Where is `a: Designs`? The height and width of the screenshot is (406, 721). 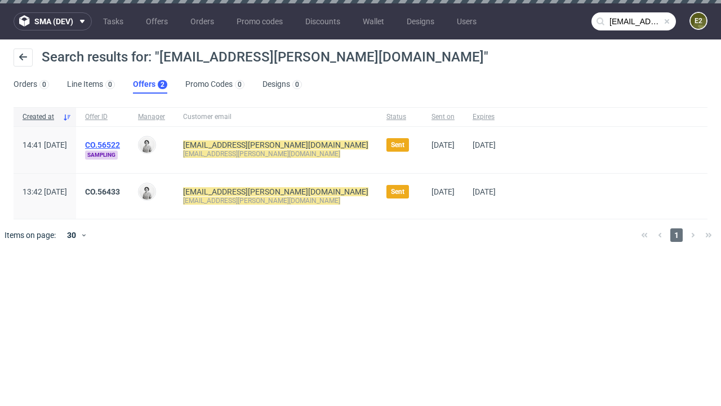 a: Designs is located at coordinates (420, 21).